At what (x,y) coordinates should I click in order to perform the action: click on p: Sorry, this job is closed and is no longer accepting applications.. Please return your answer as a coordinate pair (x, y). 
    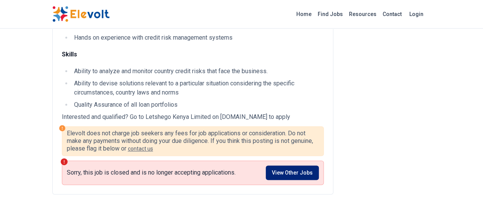
    Looking at the image, I should click on (151, 173).